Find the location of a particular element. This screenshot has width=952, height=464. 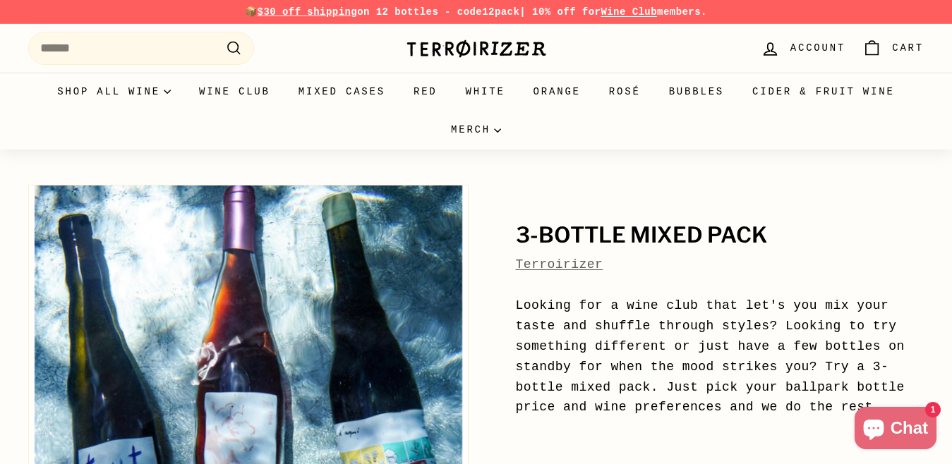

summary: Shop all wine is located at coordinates (114, 92).